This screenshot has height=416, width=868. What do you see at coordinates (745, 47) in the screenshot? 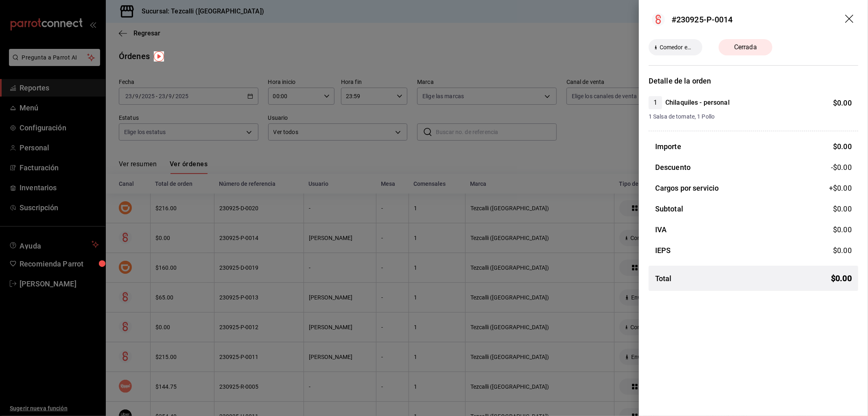
I see `span: Cerrada` at bounding box center [745, 47].